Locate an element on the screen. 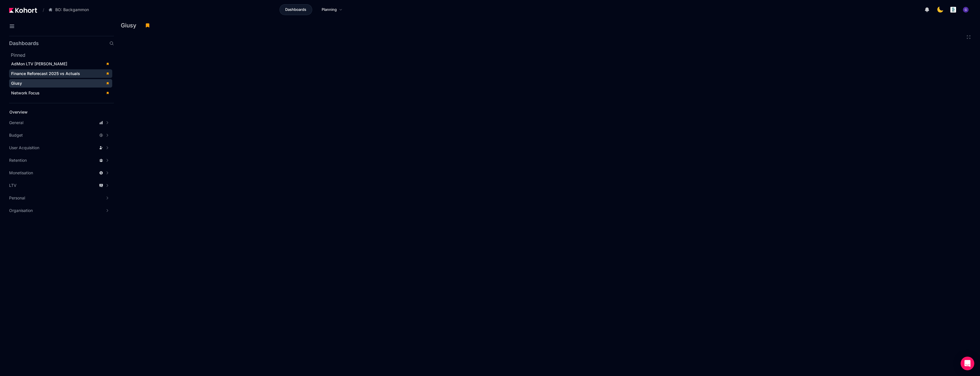 This screenshot has height=376, width=980. a: Network Focus is located at coordinates (60, 93).